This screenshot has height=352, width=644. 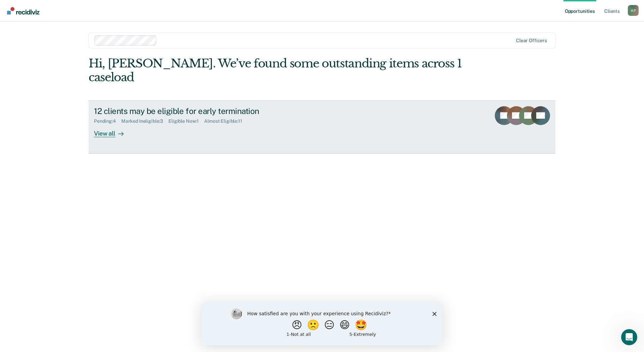 What do you see at coordinates (532, 41) in the screenshot?
I see `div: Clear officers` at bounding box center [532, 41].